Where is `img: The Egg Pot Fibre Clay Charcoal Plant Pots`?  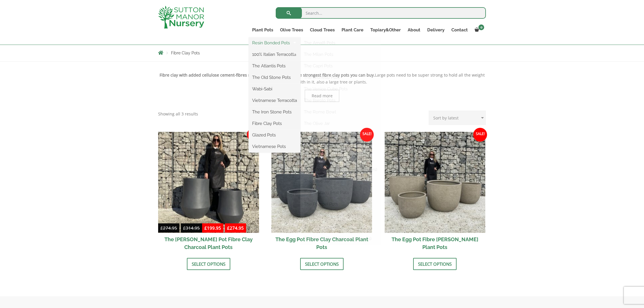 img: The Egg Pot Fibre Clay Charcoal Plant Pots is located at coordinates (322, 182).